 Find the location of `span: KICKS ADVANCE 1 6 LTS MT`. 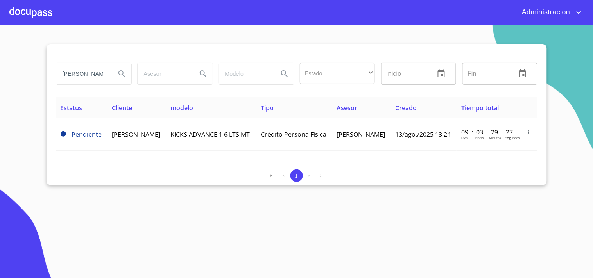

span: KICKS ADVANCE 1 6 LTS MT is located at coordinates (210, 134).